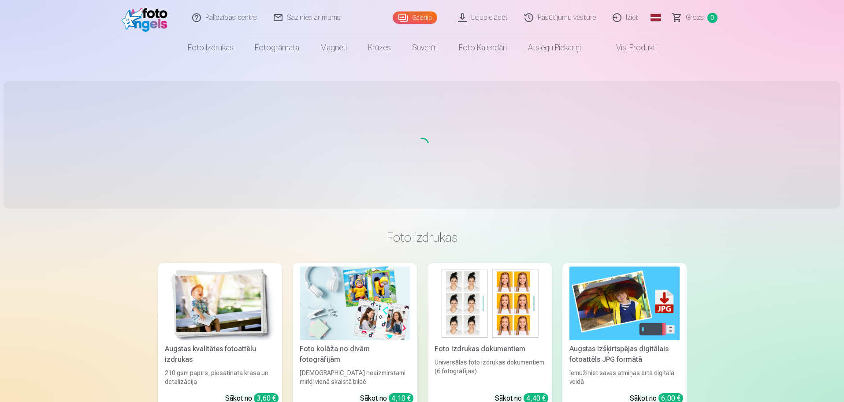  Describe the element at coordinates (712, 18) in the screenshot. I see `span: 0` at that location.